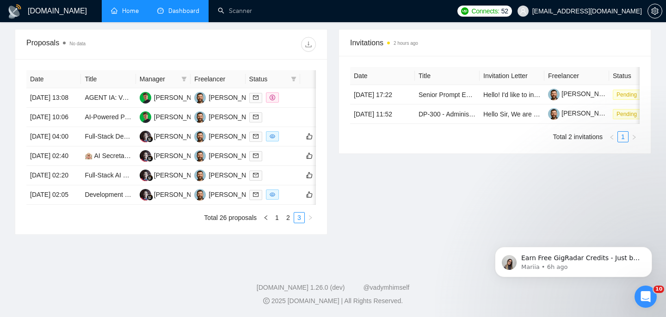 This screenshot has width=666, height=317. Describe the element at coordinates (577, 137) in the screenshot. I see `li: Total 2 invitations` at that location.